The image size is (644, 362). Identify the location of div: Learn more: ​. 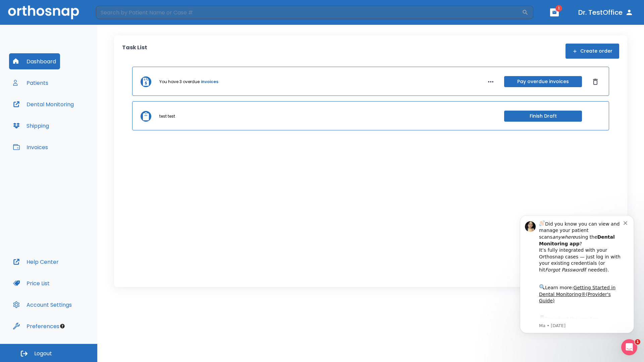
(72, 90).